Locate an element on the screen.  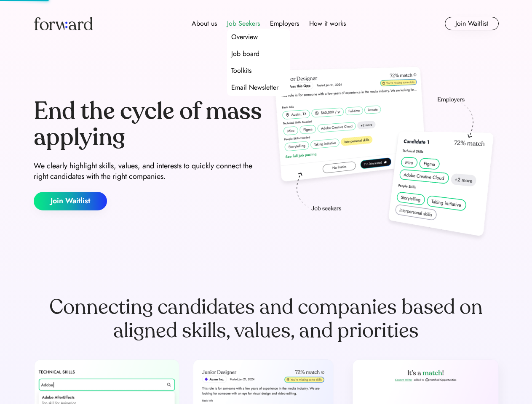
div: Email Newsletter is located at coordinates (255, 87).